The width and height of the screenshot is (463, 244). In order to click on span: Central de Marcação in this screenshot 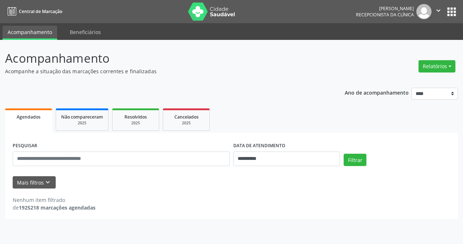, I will do `click(41, 11)`.